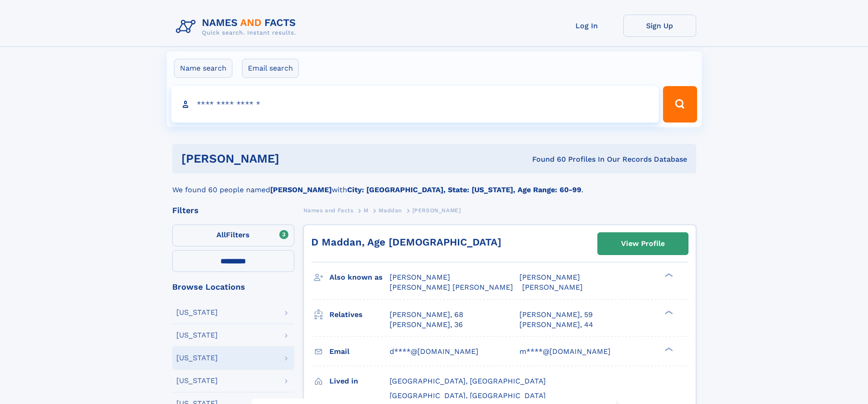 This screenshot has width=868, height=404. I want to click on label: Email search, so click(271, 68).